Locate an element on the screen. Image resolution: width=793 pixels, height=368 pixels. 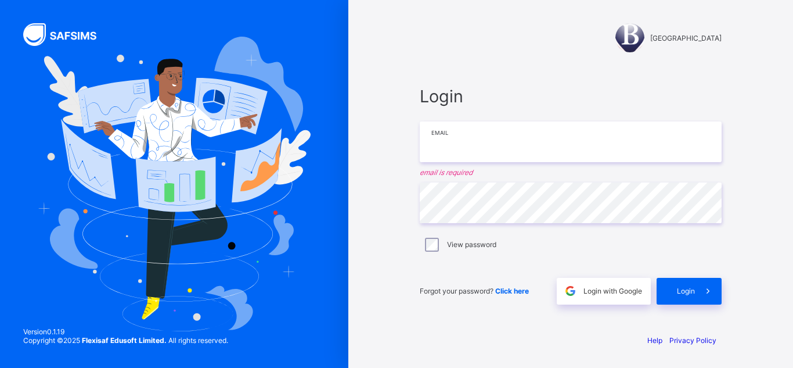
span: Login with Google is located at coordinates (613, 290).